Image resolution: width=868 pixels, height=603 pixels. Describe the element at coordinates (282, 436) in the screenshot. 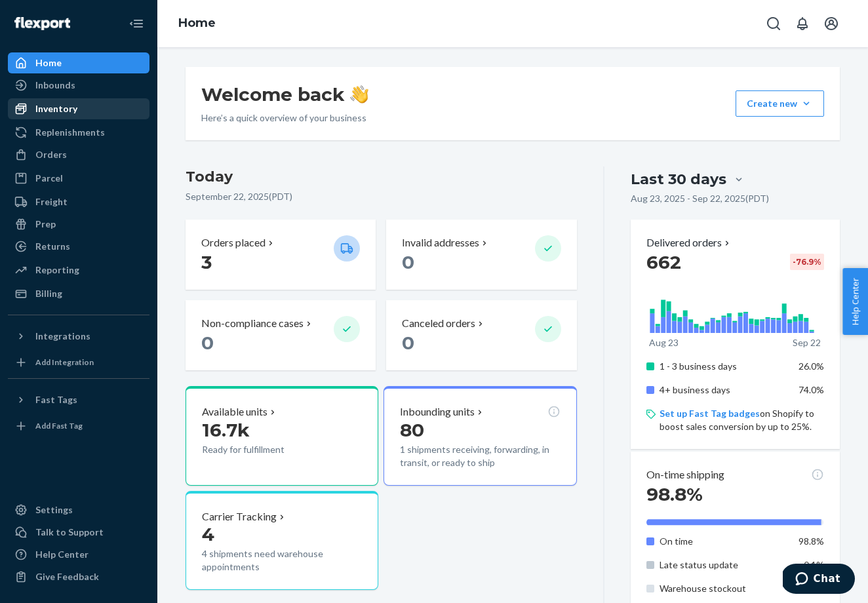

I see `button: Available units16.7kReady for fulfillment` at that location.